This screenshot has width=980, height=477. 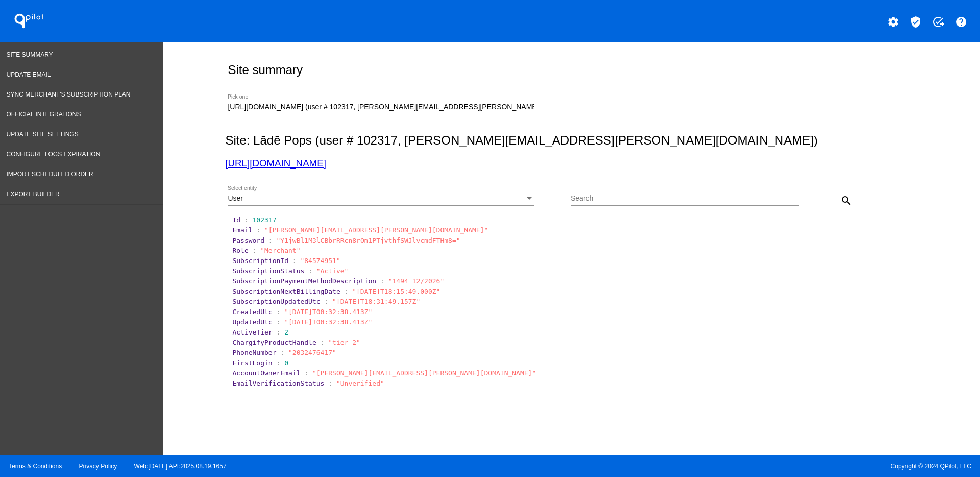 What do you see at coordinates (69, 94) in the screenshot?
I see `span: Sync Merchant's Subscription Plan` at bounding box center [69, 94].